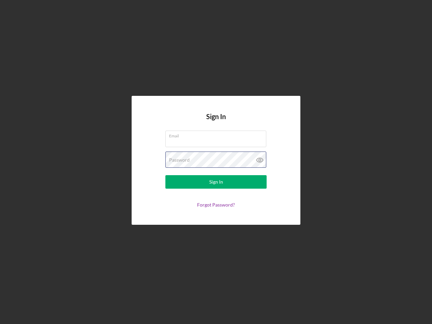  Describe the element at coordinates (218, 135) in the screenshot. I see `label: Email` at that location.